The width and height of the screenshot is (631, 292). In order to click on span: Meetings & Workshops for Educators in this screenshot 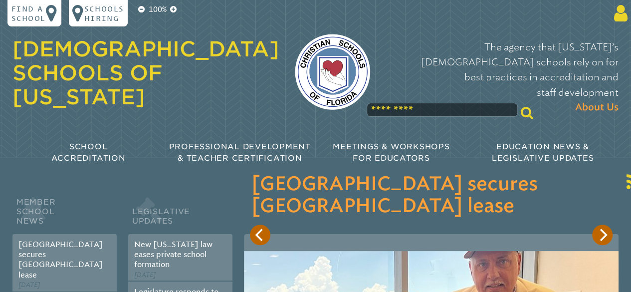, I will do `click(391, 152)`.